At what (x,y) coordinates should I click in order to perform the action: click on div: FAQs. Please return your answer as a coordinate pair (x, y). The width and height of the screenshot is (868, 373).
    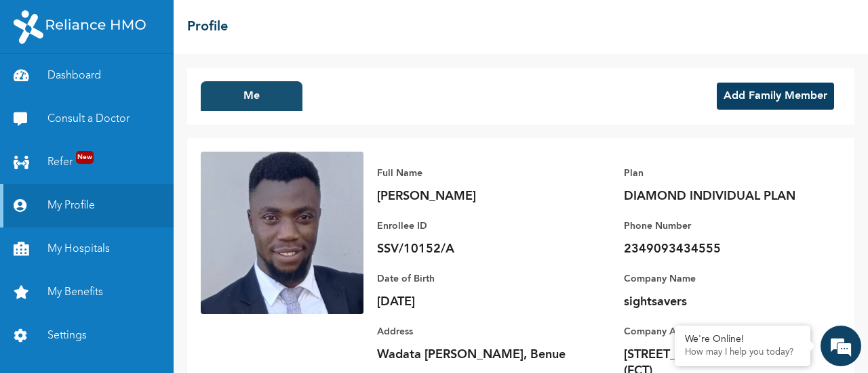
    Looking at the image, I should click on (196, 327).